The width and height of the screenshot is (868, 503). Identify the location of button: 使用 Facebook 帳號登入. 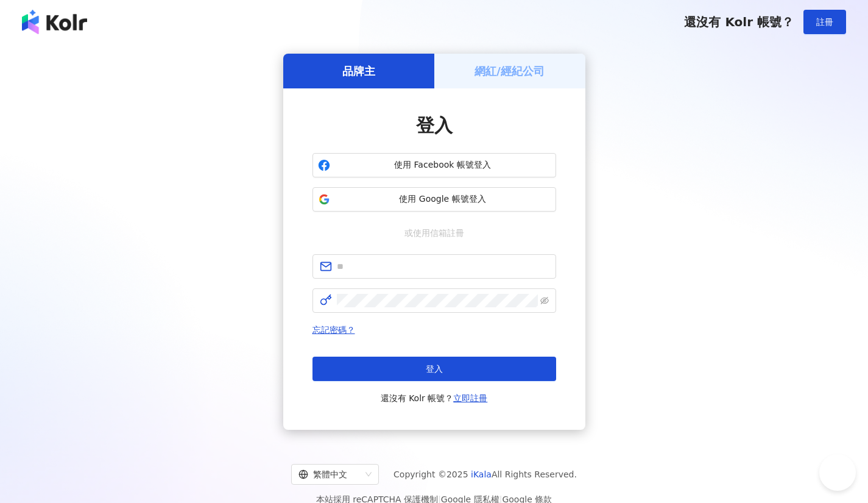
(435, 165).